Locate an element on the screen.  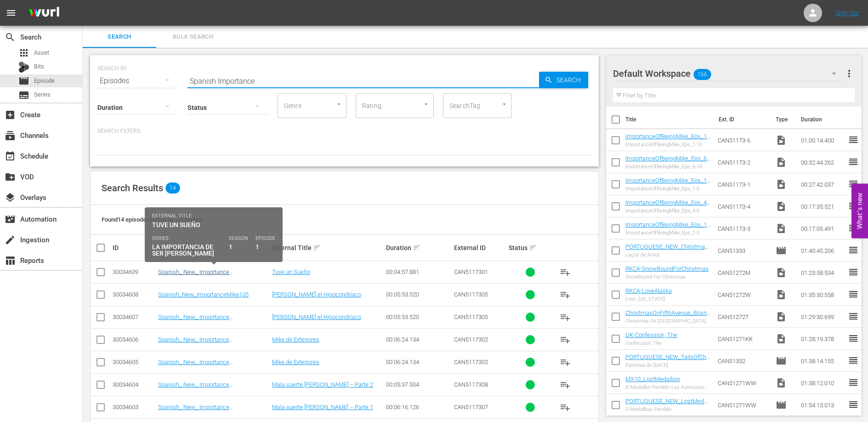
div: External Title is located at coordinates (328, 248).